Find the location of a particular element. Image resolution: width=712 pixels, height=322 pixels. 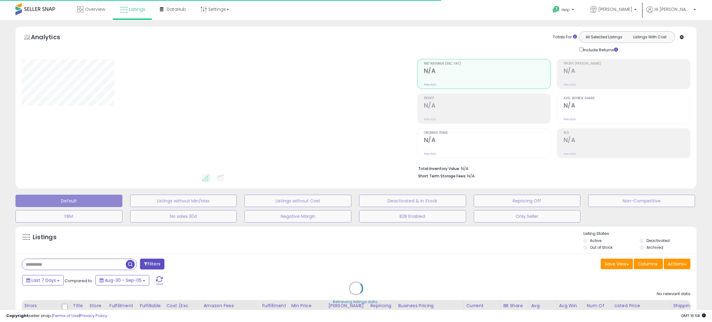

button: FBM is located at coordinates (69, 216).